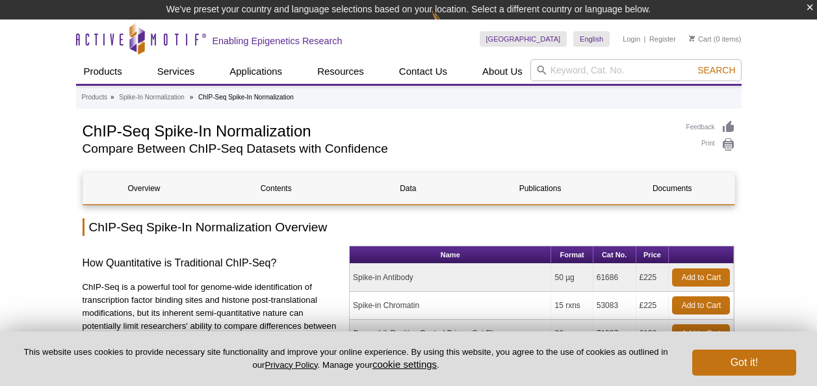 This screenshot has height=386, width=817. Describe the element at coordinates (246, 97) in the screenshot. I see `li: ChIP-Seq Spike-In Normalization` at that location.